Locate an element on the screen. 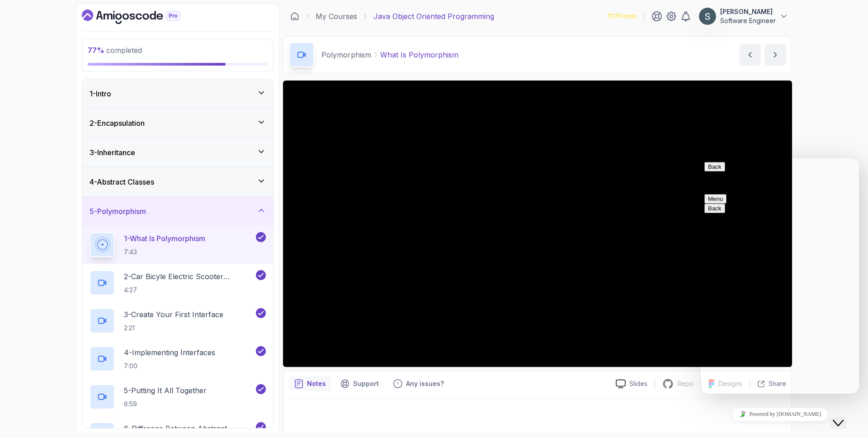 Image resolution: width=868 pixels, height=438 pixels. h3: 1 - Intro is located at coordinates (101, 94).